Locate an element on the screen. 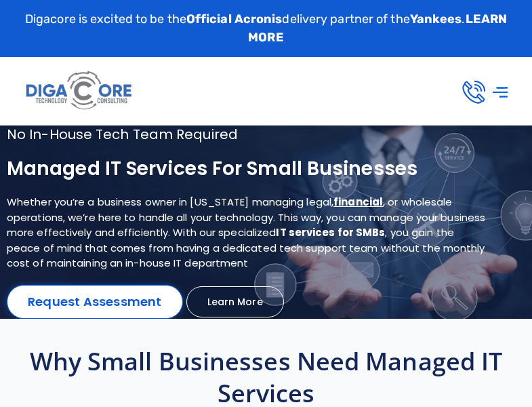 The width and height of the screenshot is (532, 407). strong: Official Acronis is located at coordinates (234, 19).